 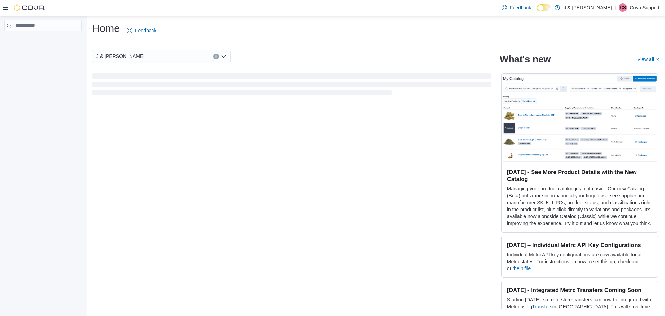 What do you see at coordinates (224, 56) in the screenshot?
I see `button: Open list of options` at bounding box center [224, 56].